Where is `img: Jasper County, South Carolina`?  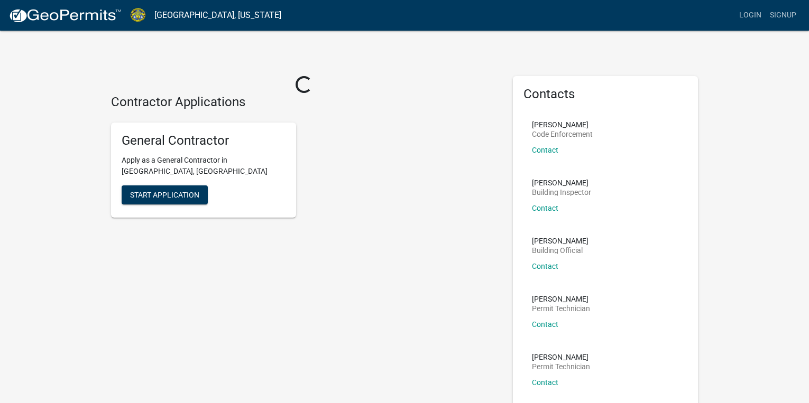
img: Jasper County, South Carolina is located at coordinates (138, 15).